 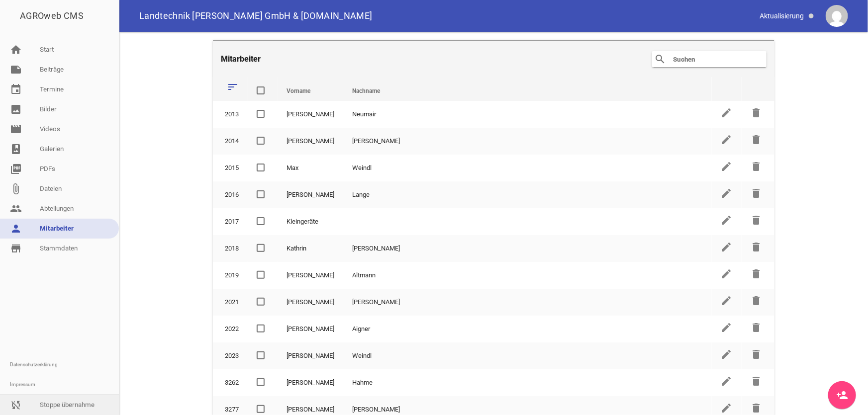 I want to click on td: 2021, so click(x=230, y=302).